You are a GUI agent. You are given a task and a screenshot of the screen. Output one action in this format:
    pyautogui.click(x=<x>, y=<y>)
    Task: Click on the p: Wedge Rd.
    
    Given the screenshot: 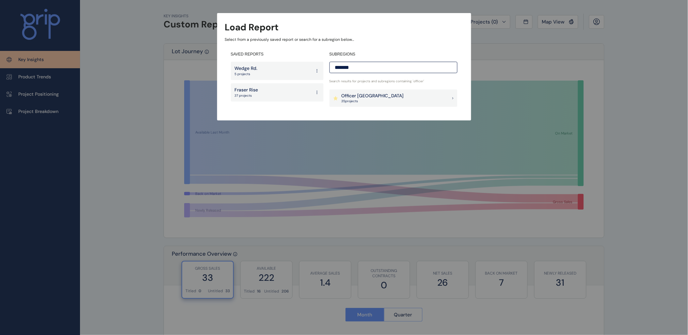 What is the action you would take?
    pyautogui.click(x=246, y=69)
    